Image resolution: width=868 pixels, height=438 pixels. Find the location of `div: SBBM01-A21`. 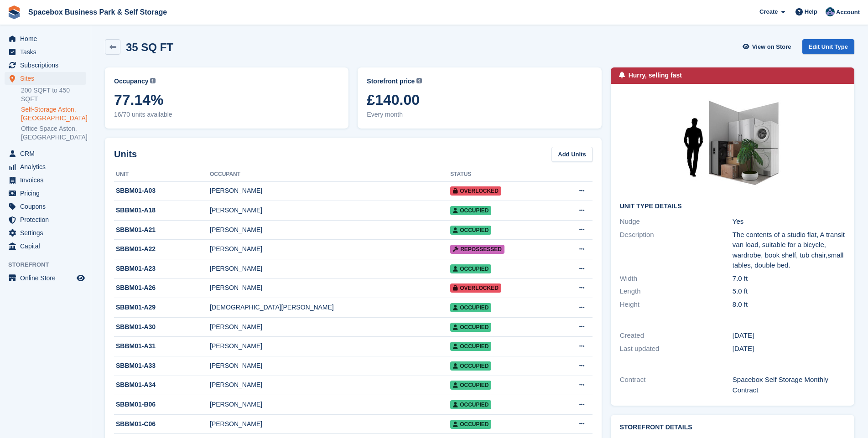

div: SBBM01-A21 is located at coordinates (162, 230).